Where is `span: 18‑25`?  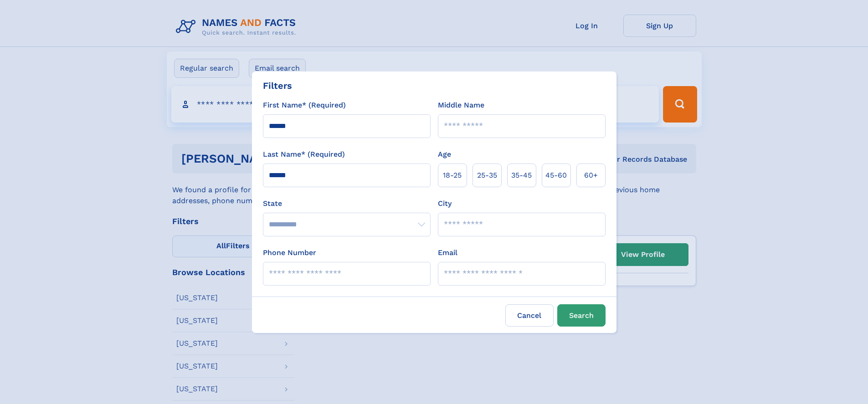 span: 18‑25 is located at coordinates (452, 176).